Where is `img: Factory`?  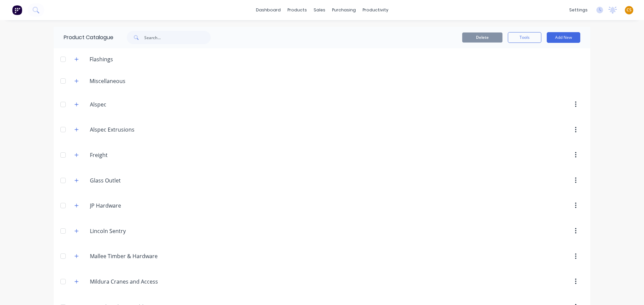 img: Factory is located at coordinates (17, 10).